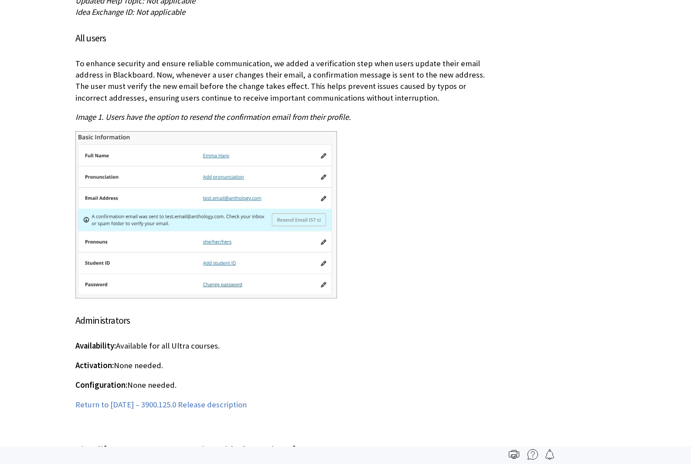 Image resolution: width=691 pixels, height=464 pixels. Describe the element at coordinates (281, 38) in the screenshot. I see `h4: All users` at that location.